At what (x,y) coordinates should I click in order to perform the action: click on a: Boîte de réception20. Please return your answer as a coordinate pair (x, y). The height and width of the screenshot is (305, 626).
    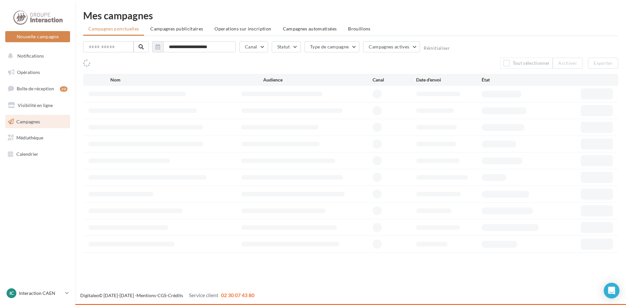
    Looking at the image, I should click on (38, 88).